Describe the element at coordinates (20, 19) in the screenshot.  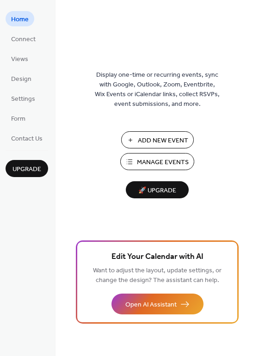
I see `span: Home` at that location.